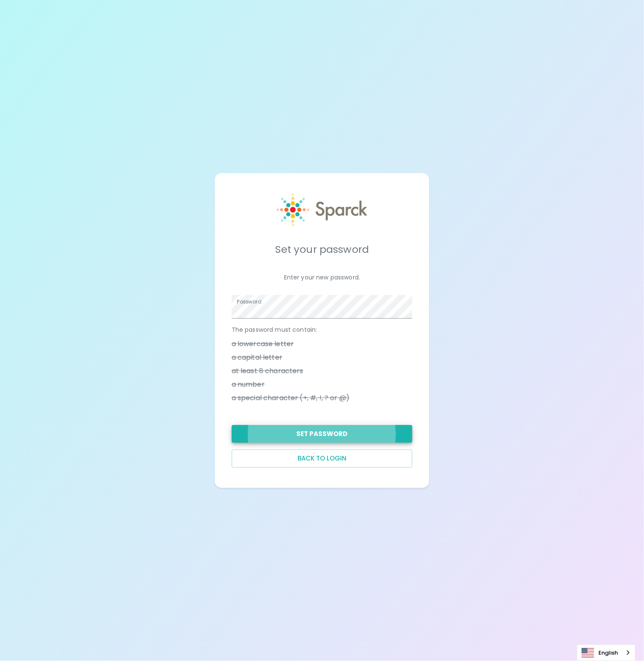  I want to click on span: at least 8 characters, so click(268, 371).